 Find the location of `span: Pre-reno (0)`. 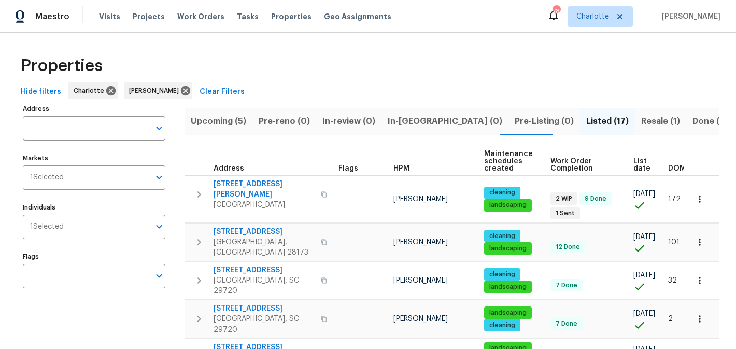

span: Pre-reno (0) is located at coordinates (284, 121).